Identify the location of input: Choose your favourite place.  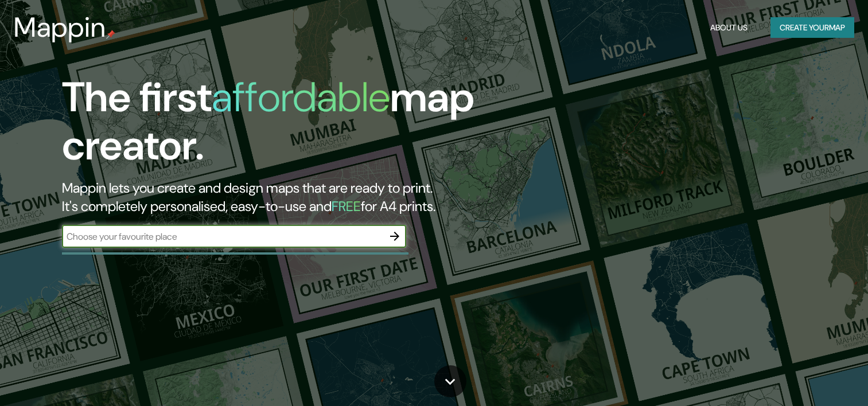
(223, 237).